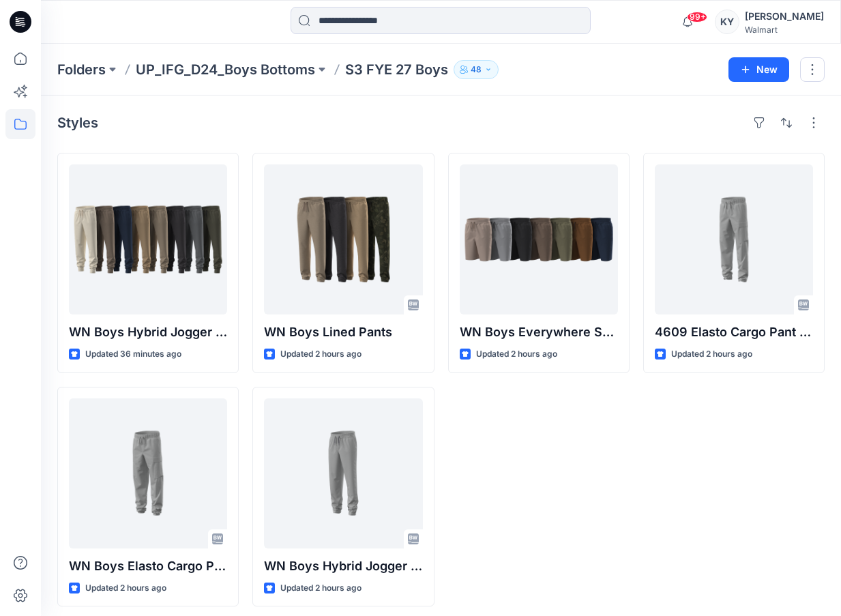 Image resolution: width=841 pixels, height=616 pixels. What do you see at coordinates (476, 69) in the screenshot?
I see `button: 48` at bounding box center [476, 69].